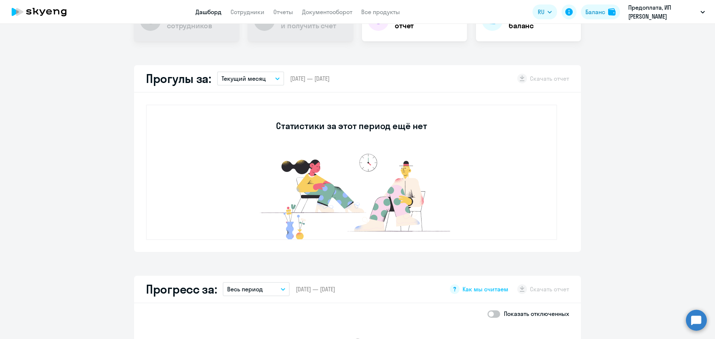  Describe the element at coordinates (181, 289) in the screenshot. I see `h2: Прогресс за:` at that location.